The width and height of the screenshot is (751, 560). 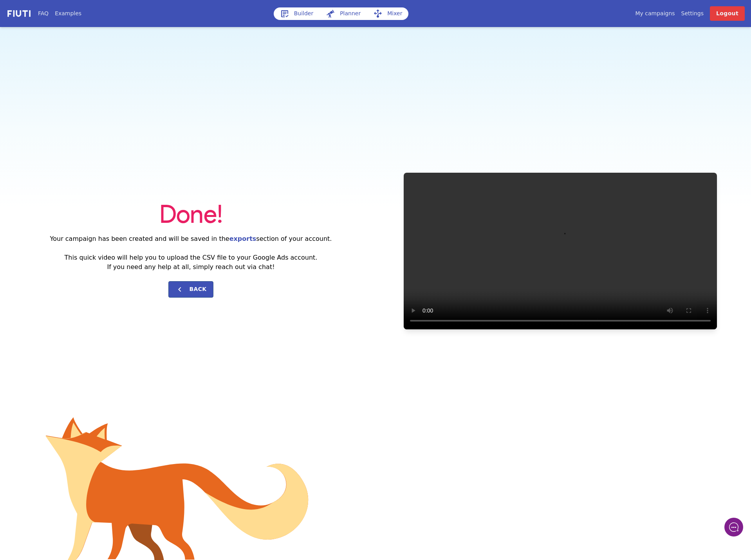 I want to click on button: New conversation, so click(x=79, y=99).